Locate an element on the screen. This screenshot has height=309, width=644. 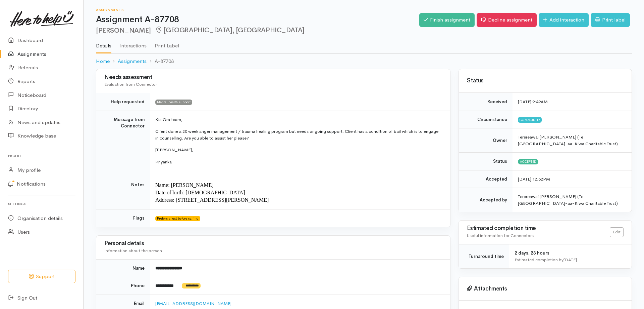
td: Phone is located at coordinates (123, 285).